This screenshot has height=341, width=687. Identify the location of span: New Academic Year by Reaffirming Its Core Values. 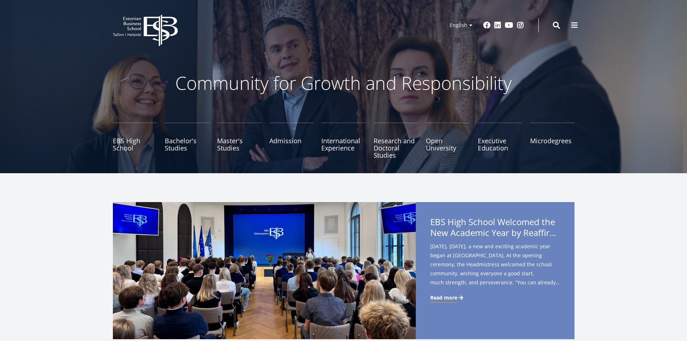
(495, 233).